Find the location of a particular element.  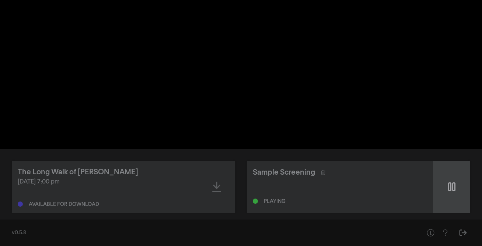

div: Sample Screening is located at coordinates (284, 173).